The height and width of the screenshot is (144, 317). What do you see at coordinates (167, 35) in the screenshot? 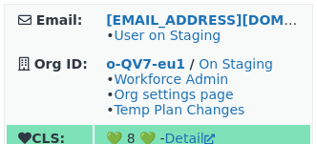
I see `a: User on Staging` at bounding box center [167, 35].